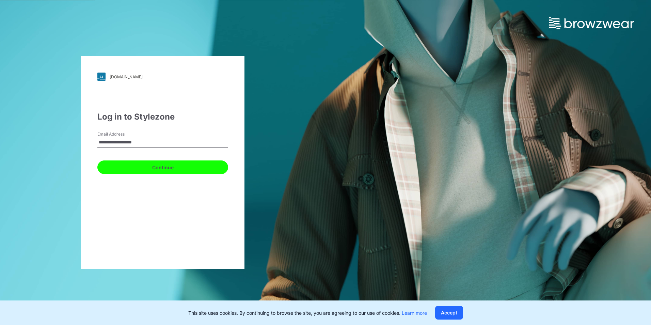  What do you see at coordinates (449, 313) in the screenshot?
I see `button: Accept` at bounding box center [449, 313].